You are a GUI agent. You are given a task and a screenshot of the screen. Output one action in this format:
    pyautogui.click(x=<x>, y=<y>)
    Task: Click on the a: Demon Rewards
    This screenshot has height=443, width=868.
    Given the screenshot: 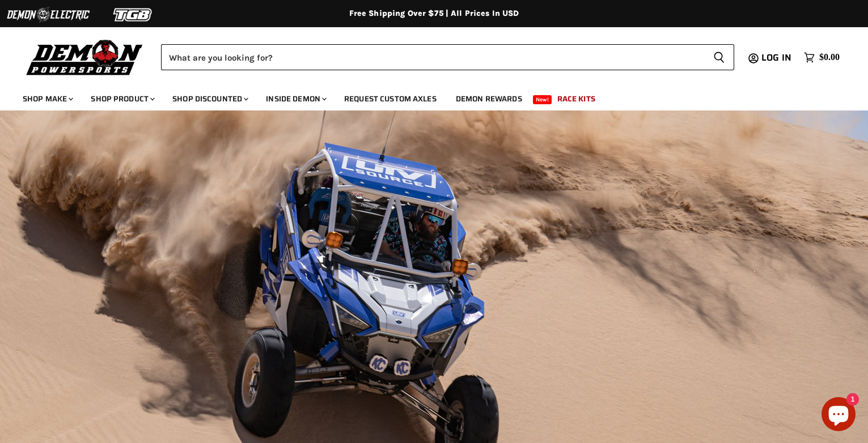 What is the action you would take?
    pyautogui.click(x=489, y=98)
    